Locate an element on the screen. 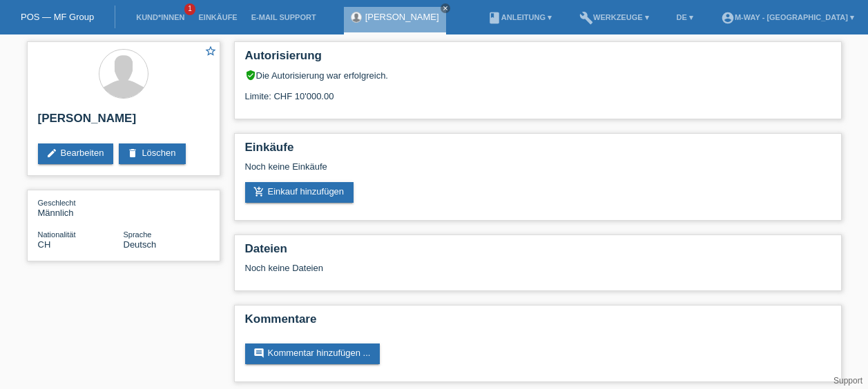 The height and width of the screenshot is (389, 868). div: Noch keine Einkäufe is located at coordinates (538, 172).